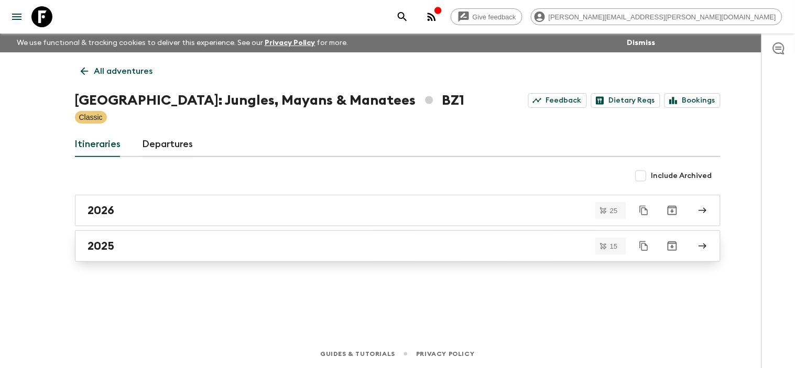 This screenshot has height=368, width=795. I want to click on p: All adventures, so click(124, 71).